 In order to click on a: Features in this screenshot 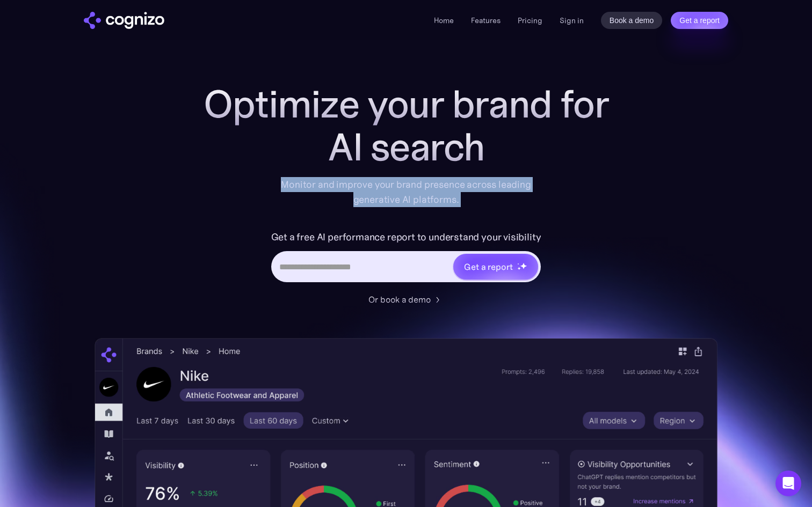, I will do `click(486, 21)`.